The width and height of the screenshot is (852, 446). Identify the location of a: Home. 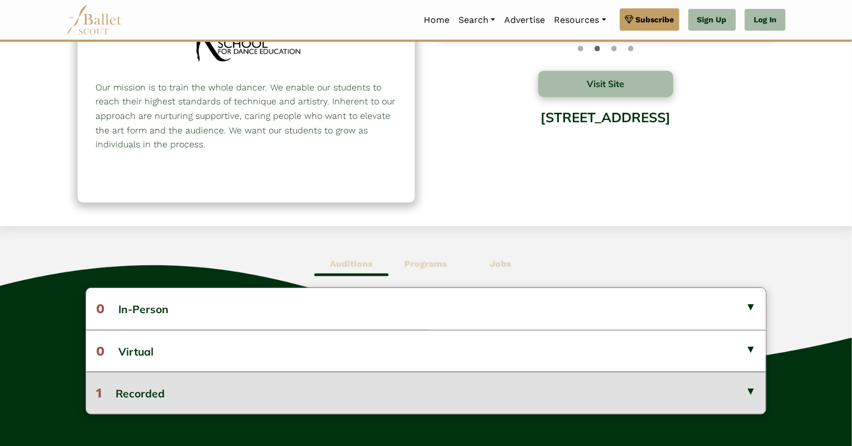
(437, 20).